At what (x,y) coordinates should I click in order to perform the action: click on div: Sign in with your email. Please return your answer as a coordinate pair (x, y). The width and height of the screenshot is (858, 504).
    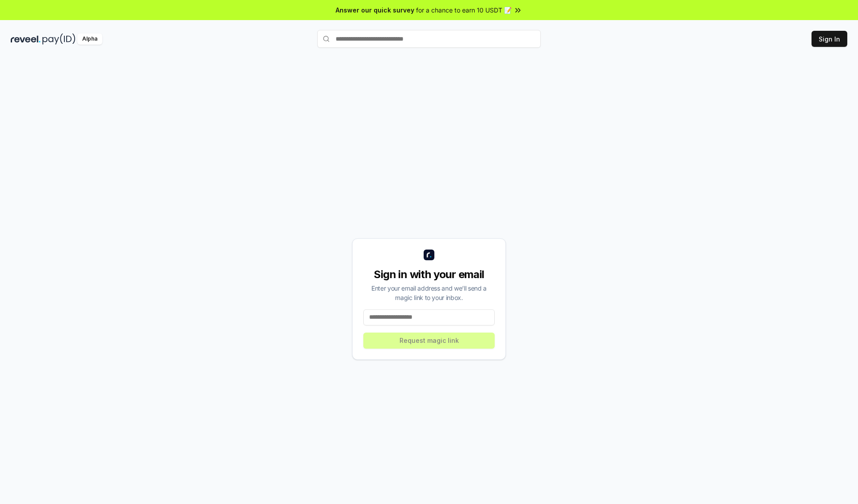
    Looking at the image, I should click on (429, 275).